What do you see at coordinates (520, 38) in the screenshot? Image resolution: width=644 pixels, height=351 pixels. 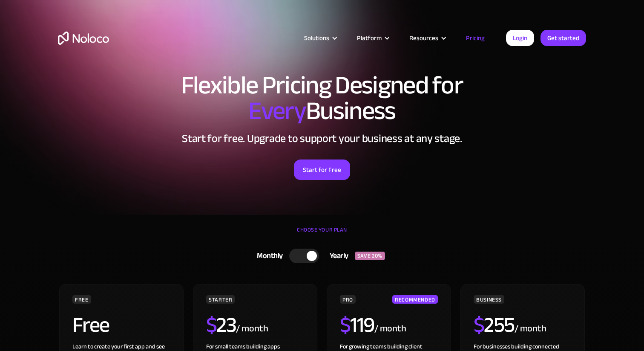 I see `a: Login` at bounding box center [520, 38].